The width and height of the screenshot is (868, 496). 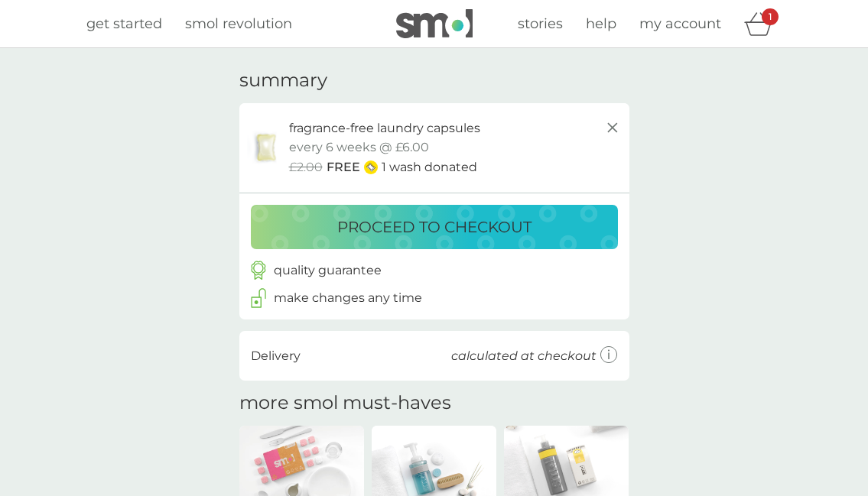 I want to click on h2: more smol must-haves, so click(x=344, y=403).